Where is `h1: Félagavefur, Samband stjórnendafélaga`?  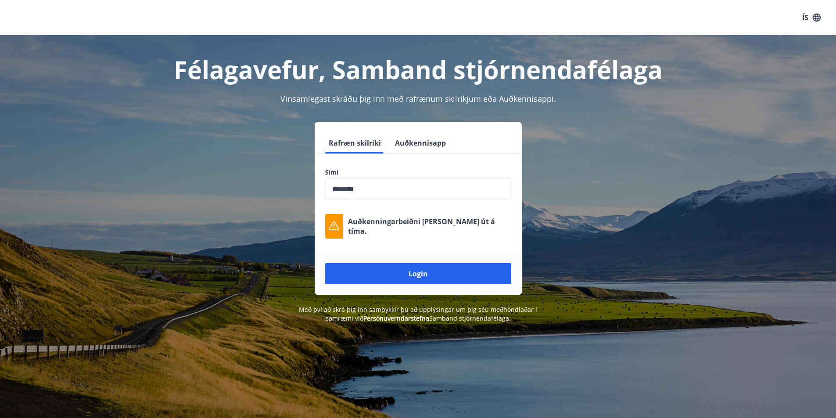 h1: Félagavefur, Samband stjórnendafélaga is located at coordinates (418, 69).